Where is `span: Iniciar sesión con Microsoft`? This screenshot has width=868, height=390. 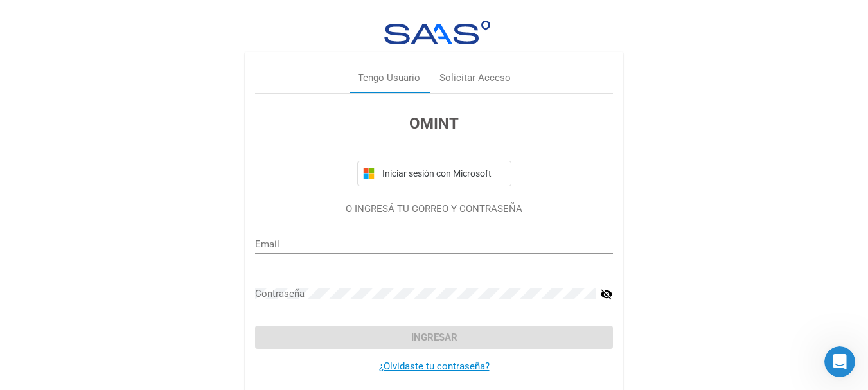 span: Iniciar sesión con Microsoft is located at coordinates (443, 173).